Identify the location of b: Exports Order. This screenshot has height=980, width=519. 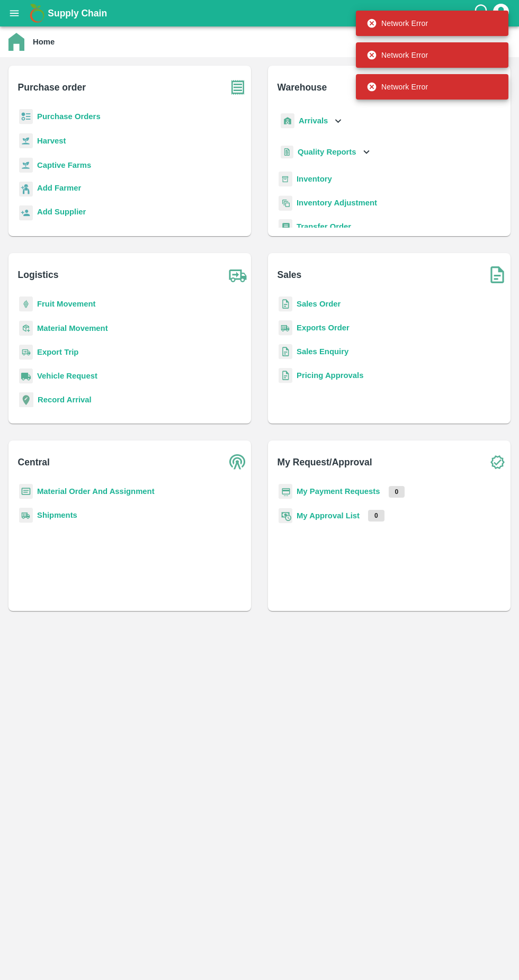
(323, 328).